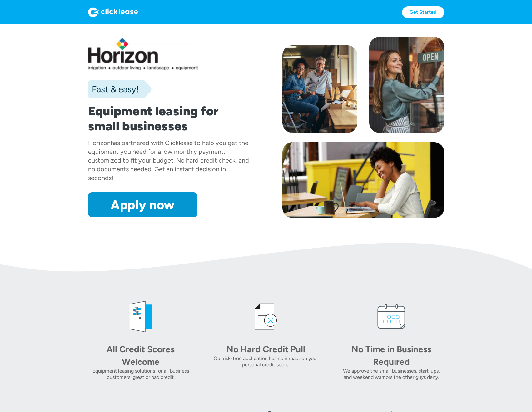 The image size is (532, 412). I want to click on img: Logo, so click(113, 12).